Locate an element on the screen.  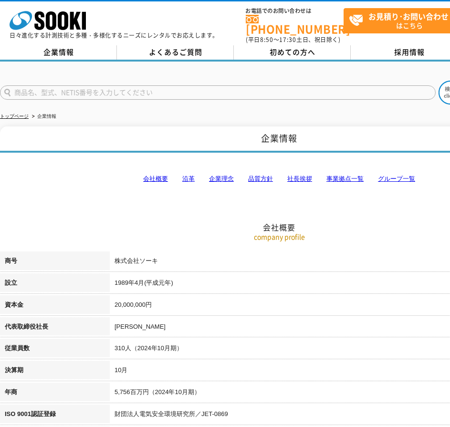
span: 初めての方へ is located at coordinates (292, 52).